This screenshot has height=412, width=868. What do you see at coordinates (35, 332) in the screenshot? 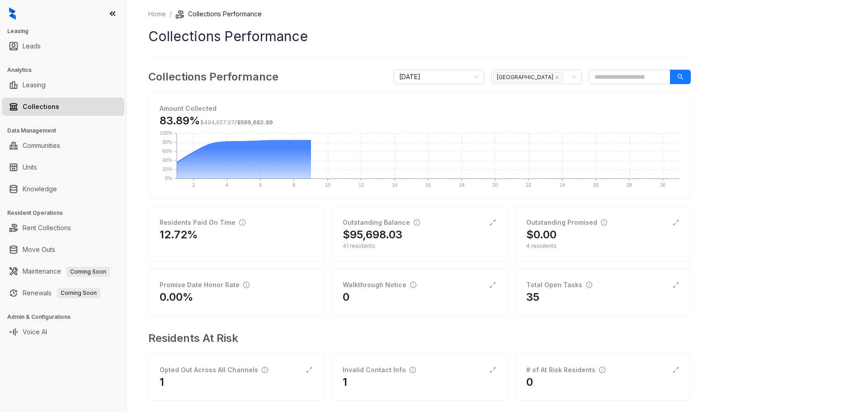
I see `a: Voice AI` at bounding box center [35, 332].